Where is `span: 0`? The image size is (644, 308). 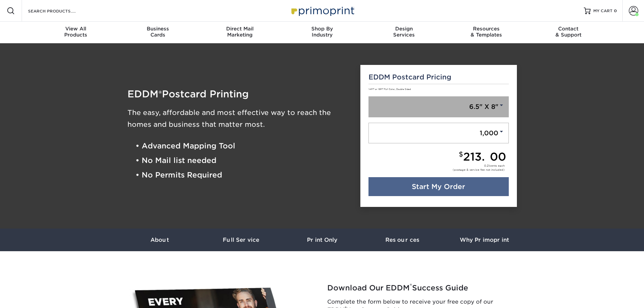
span: 0 is located at coordinates (615, 11).